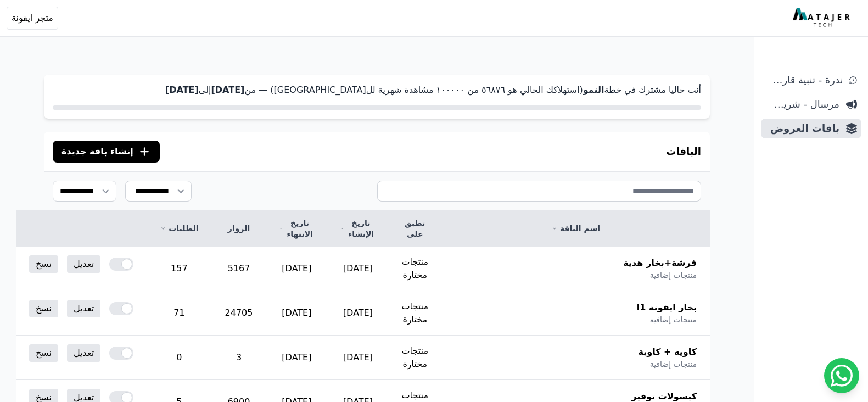  I want to click on th: الزوار, so click(239, 228).